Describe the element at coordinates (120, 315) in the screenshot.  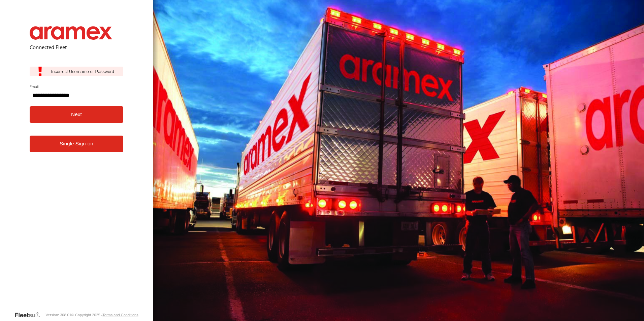
I see `a: Terms and Conditions` at that location.